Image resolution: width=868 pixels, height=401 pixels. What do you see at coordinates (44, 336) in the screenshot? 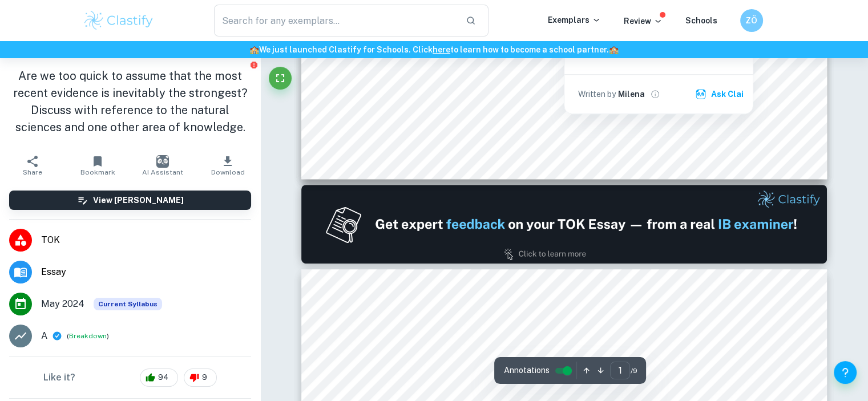
I see `p: A` at bounding box center [44, 336].